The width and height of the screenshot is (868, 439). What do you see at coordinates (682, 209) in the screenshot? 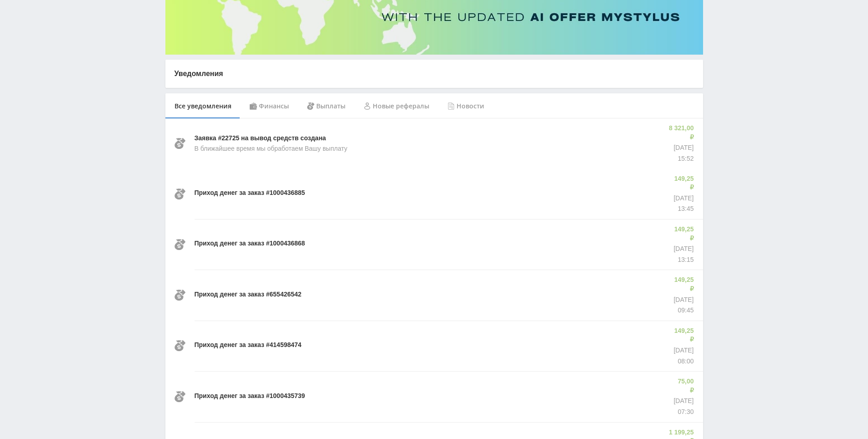
I see `p: 13:45` at bounding box center [682, 209].